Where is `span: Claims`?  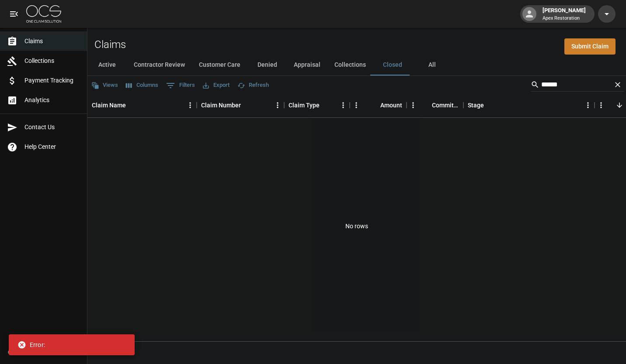 span: Claims is located at coordinates (52, 41).